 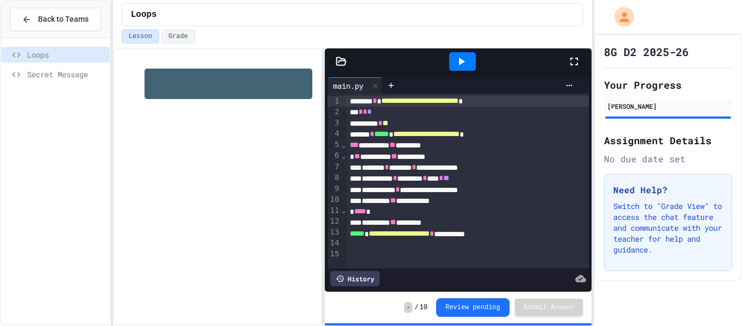 What do you see at coordinates (334, 221) in the screenshot?
I see `div: 12` at bounding box center [334, 221].